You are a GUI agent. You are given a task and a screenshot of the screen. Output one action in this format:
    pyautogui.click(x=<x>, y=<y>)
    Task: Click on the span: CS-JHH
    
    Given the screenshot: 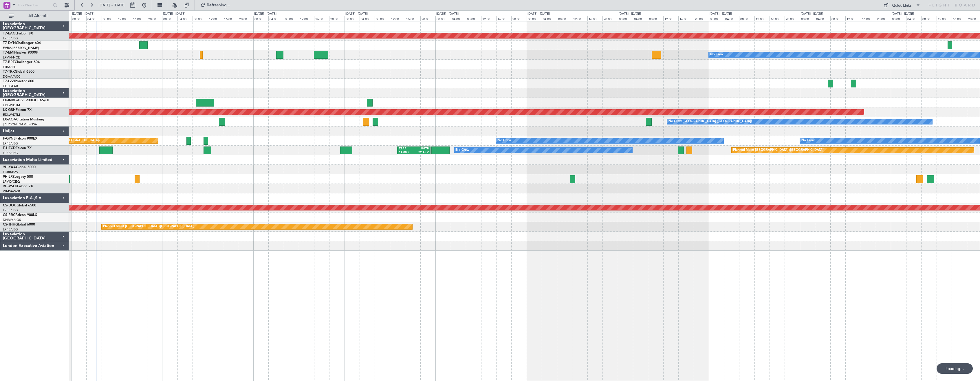 What is the action you would take?
    pyautogui.click(x=9, y=225)
    